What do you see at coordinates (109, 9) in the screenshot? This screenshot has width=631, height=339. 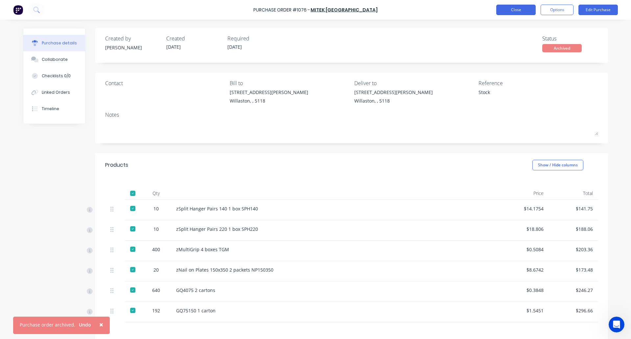 I see `button: Home` at bounding box center [109, 9].